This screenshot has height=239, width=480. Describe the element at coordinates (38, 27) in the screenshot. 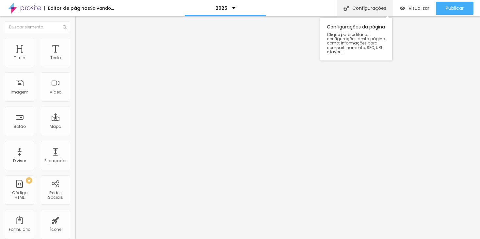

I see `input: Buscar elemento` at that location.